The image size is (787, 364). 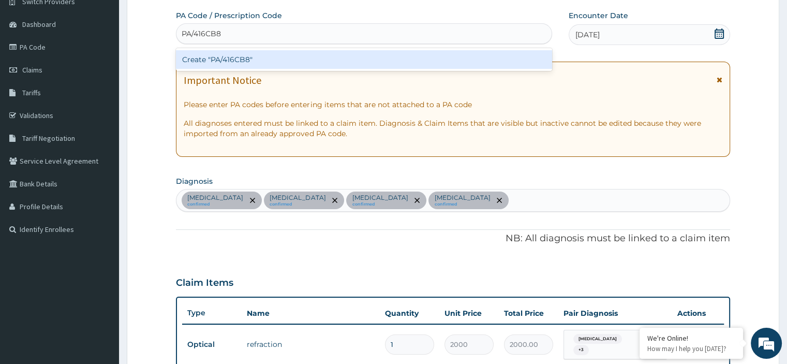 I want to click on span: Tariff Negotiation, so click(x=49, y=138).